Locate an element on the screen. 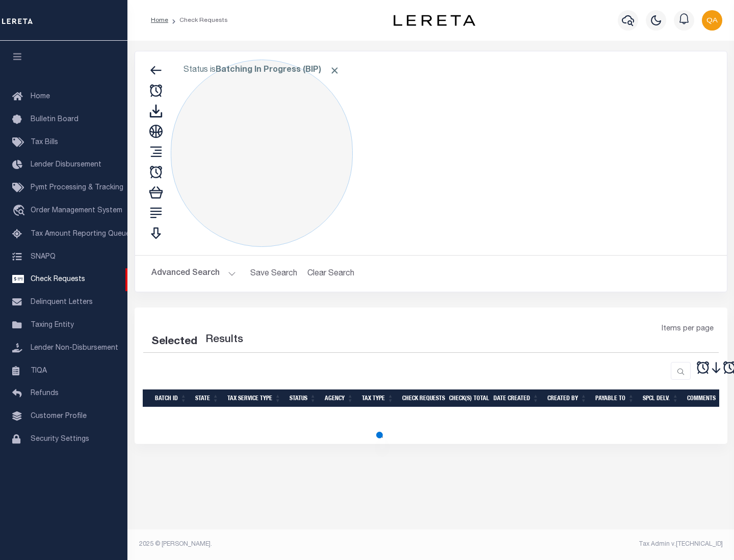 This screenshot has height=560, width=734. label: Results is located at coordinates (224, 340).